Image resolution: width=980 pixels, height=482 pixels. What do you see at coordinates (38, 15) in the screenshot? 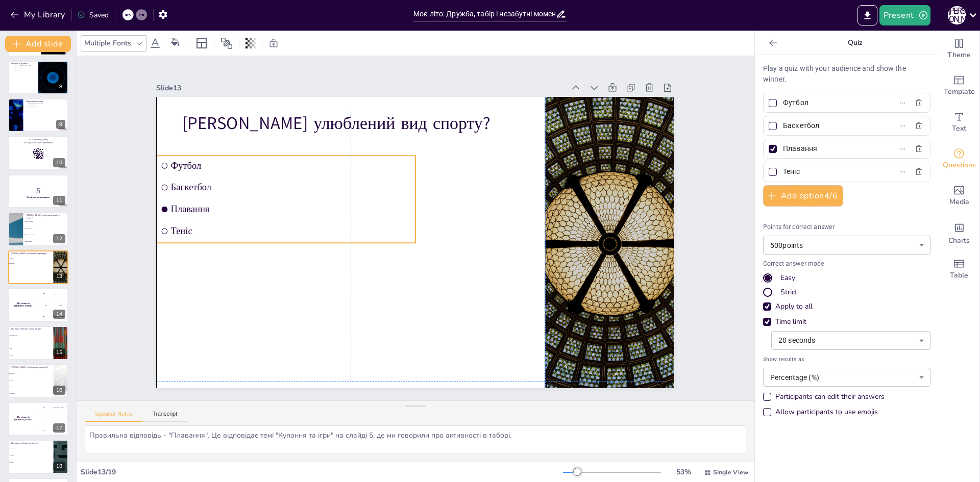
I see `button: My Library` at bounding box center [38, 15].